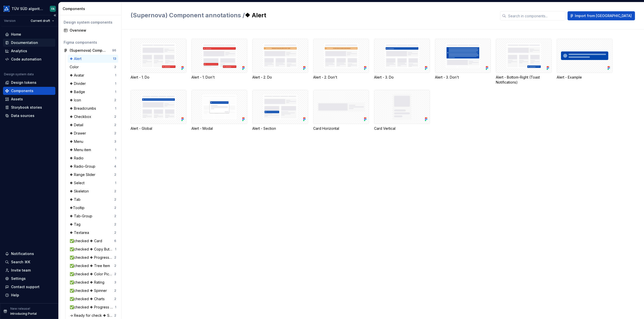 The image size is (644, 319). I want to click on a: ✅checked ❖ Rating3, so click(93, 283).